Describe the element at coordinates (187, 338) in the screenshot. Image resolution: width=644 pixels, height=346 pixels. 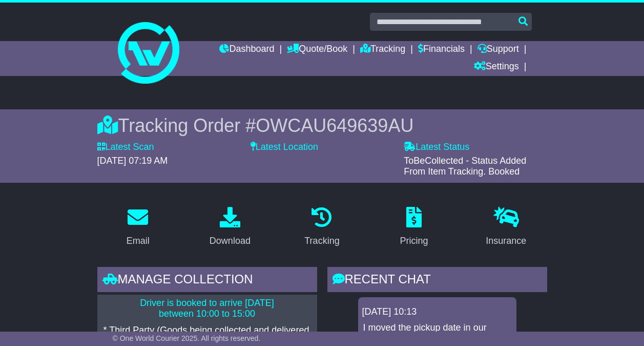
I see `span: © One World Courier 2025. All rights reserved.` at that location.